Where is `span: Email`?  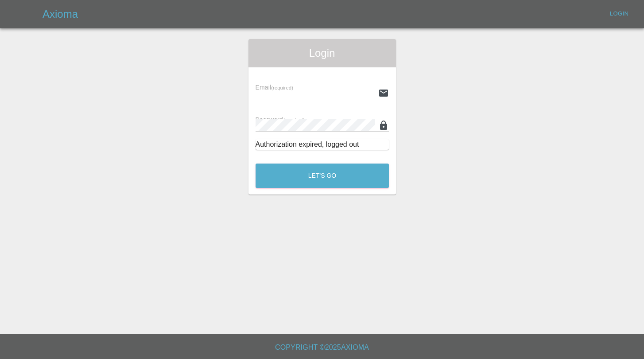 span: Email is located at coordinates (274, 88).